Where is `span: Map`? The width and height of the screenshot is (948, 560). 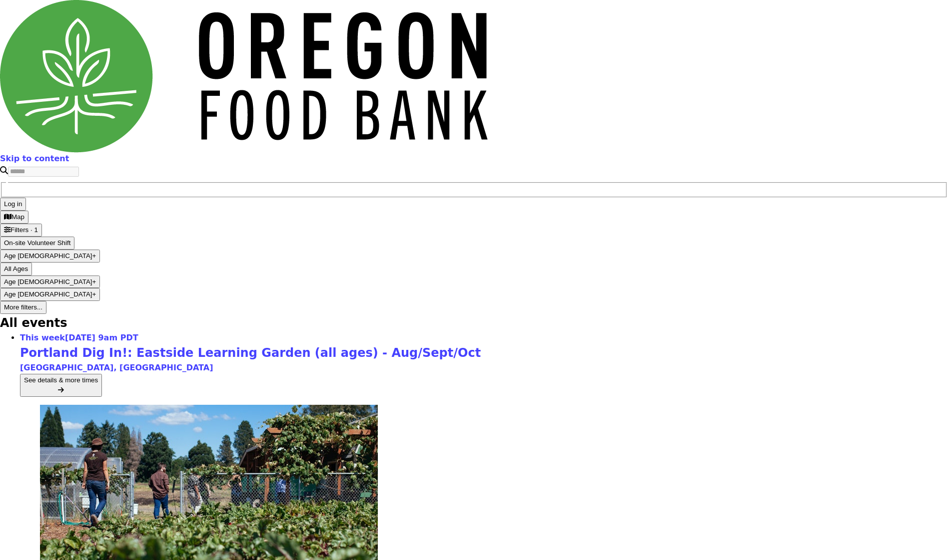
span: Map is located at coordinates (18, 217).